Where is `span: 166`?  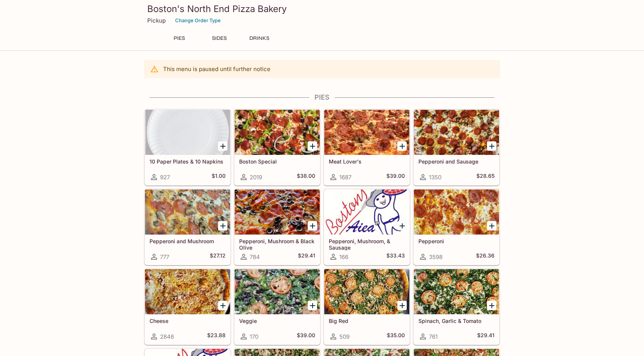
span: 166 is located at coordinates (344, 257).